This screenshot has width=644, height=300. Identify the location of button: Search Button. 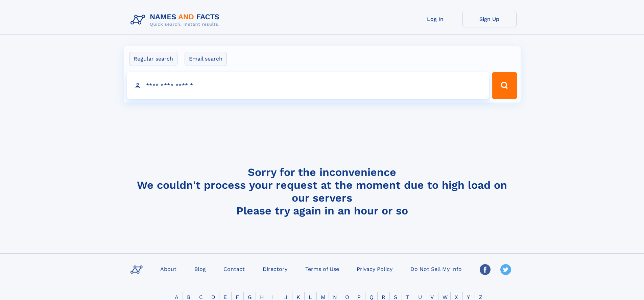
(504, 86).